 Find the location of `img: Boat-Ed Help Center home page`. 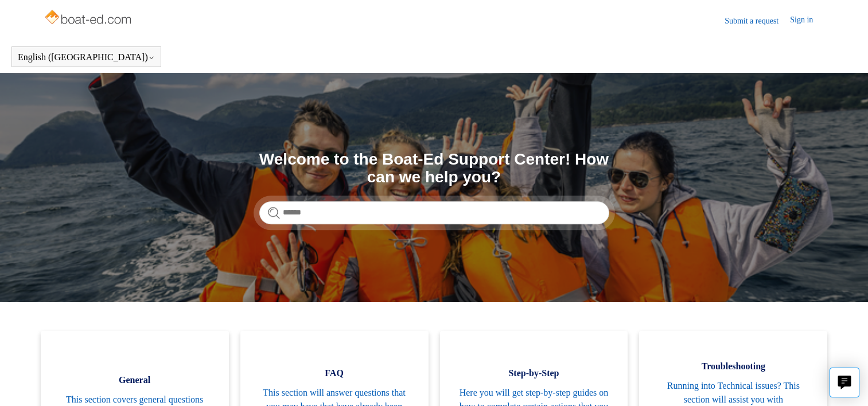

img: Boat-Ed Help Center home page is located at coordinates (89, 19).